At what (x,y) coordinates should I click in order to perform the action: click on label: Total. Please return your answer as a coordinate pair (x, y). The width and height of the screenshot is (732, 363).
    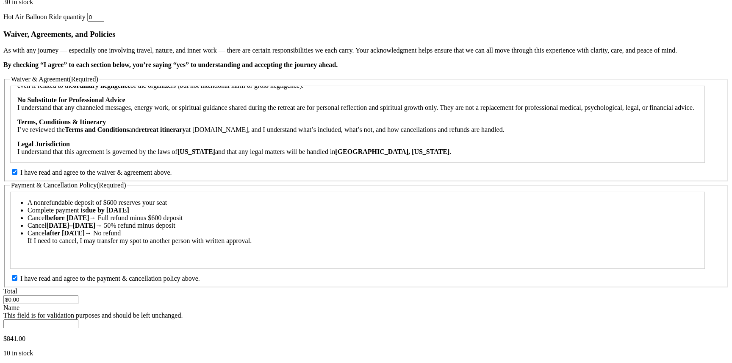
    Looking at the image, I should click on (10, 291).